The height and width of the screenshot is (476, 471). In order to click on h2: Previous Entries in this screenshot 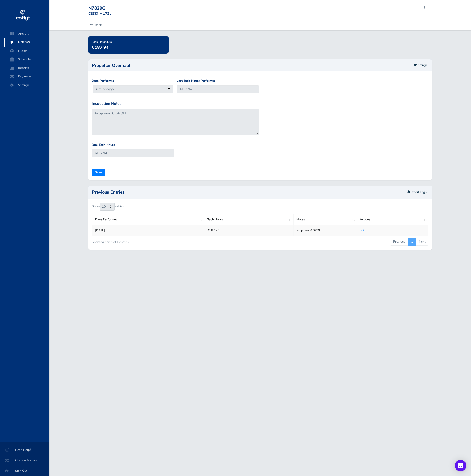, I will do `click(249, 192)`.